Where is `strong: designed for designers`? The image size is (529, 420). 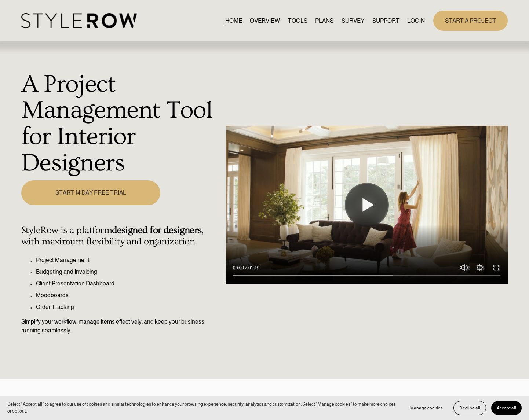 strong: designed for designers is located at coordinates (156, 230).